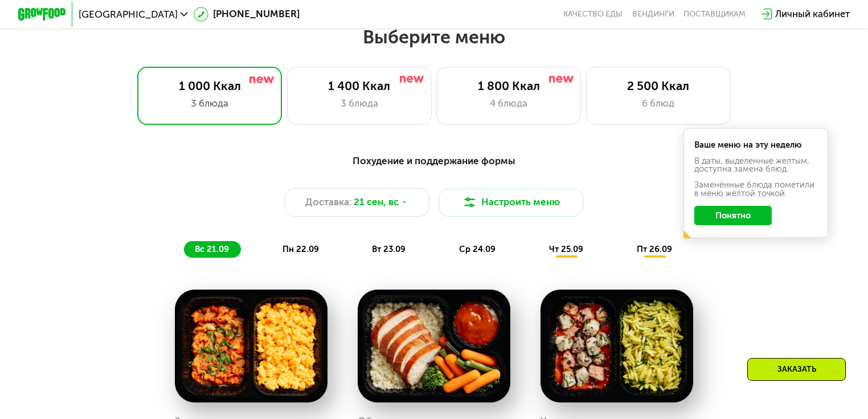 The width and height of the screenshot is (868, 419). Describe the element at coordinates (434, 161) in the screenshot. I see `div: Похудение и поддержание формы` at that location.